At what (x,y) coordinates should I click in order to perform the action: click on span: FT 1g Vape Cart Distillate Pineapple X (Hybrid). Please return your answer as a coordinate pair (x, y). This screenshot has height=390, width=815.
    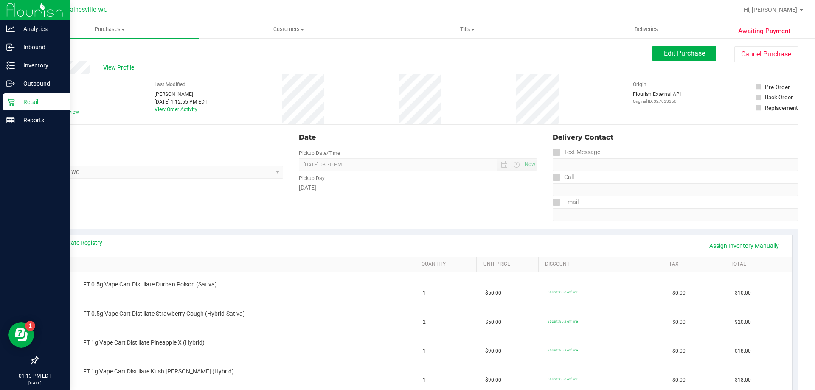
    Looking at the image, I should click on (144, 342).